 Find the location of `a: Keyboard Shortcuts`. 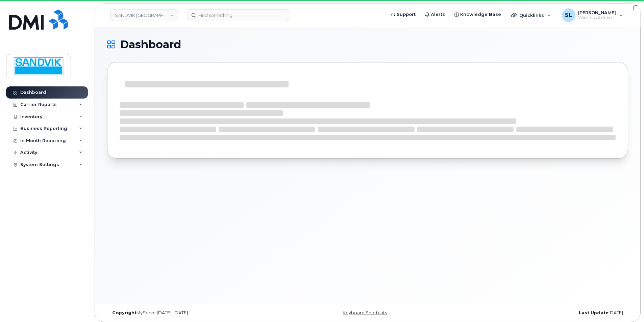

a: Keyboard Shortcuts is located at coordinates (364, 312).